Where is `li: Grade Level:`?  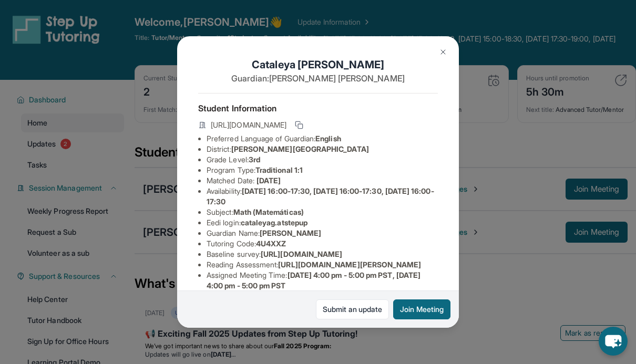
li: Grade Level: is located at coordinates (322, 160).